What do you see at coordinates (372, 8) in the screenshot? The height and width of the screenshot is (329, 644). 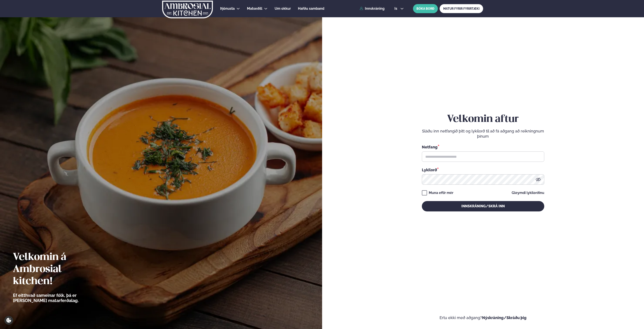 I see `a: Innskráning` at bounding box center [372, 8].